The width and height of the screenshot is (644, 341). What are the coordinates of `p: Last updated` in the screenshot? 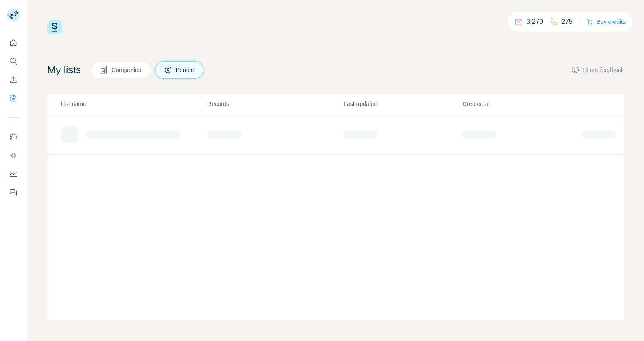 It's located at (402, 104).